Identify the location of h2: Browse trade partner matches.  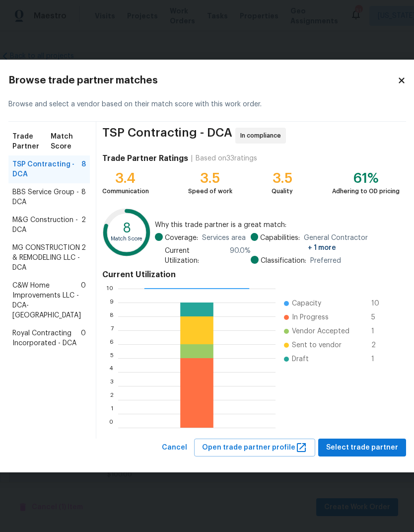
(203, 80).